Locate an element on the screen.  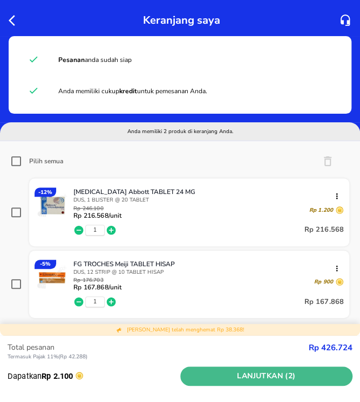
img: FG TROCHES Meiji TABLET HISAP is located at coordinates (52, 278).